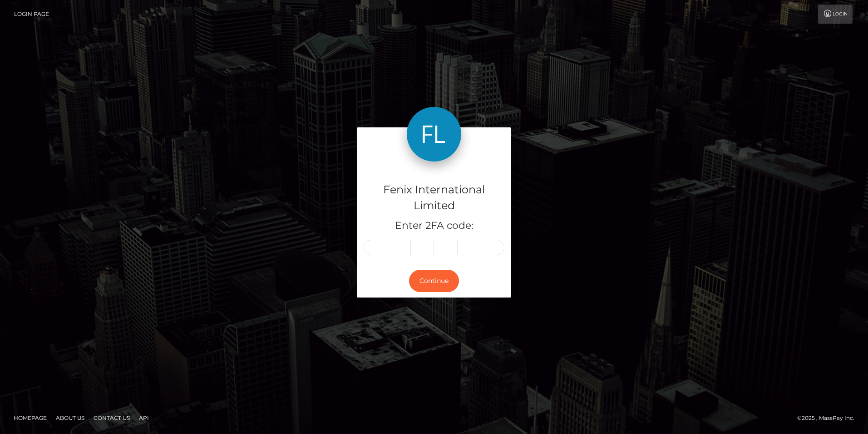 This screenshot has width=868, height=434. What do you see at coordinates (829, 418) in the screenshot?
I see `div: © 2025 , MassPay Inc.` at bounding box center [829, 418].